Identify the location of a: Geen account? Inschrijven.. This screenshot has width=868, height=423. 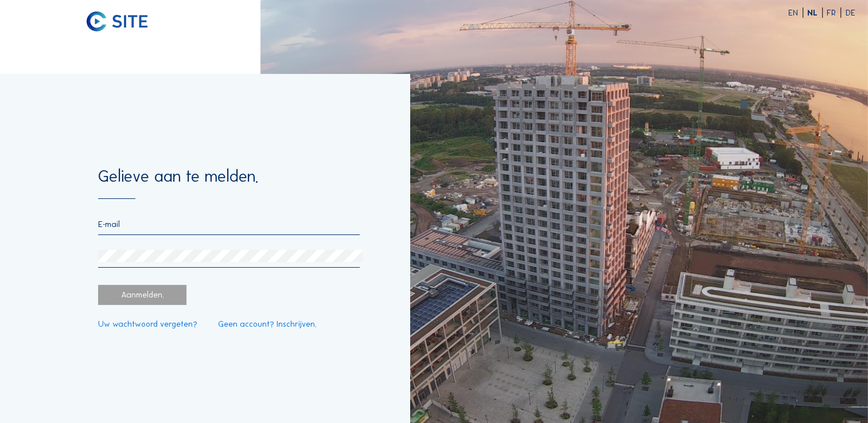
(268, 324).